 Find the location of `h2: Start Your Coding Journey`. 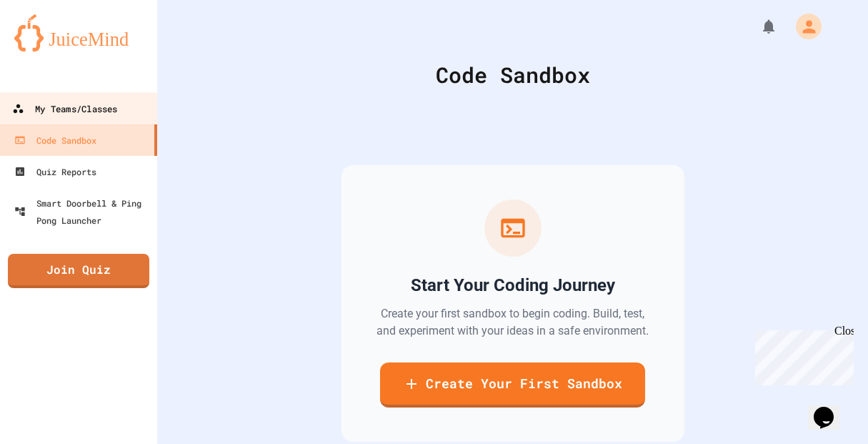

h2: Start Your Coding Journey is located at coordinates (514, 285).